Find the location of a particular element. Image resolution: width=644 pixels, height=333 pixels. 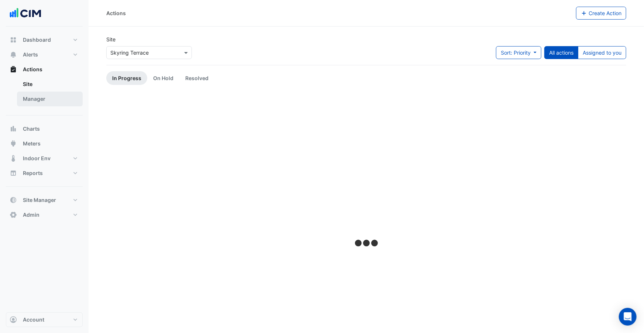

button: Alerts is located at coordinates (44, 55).